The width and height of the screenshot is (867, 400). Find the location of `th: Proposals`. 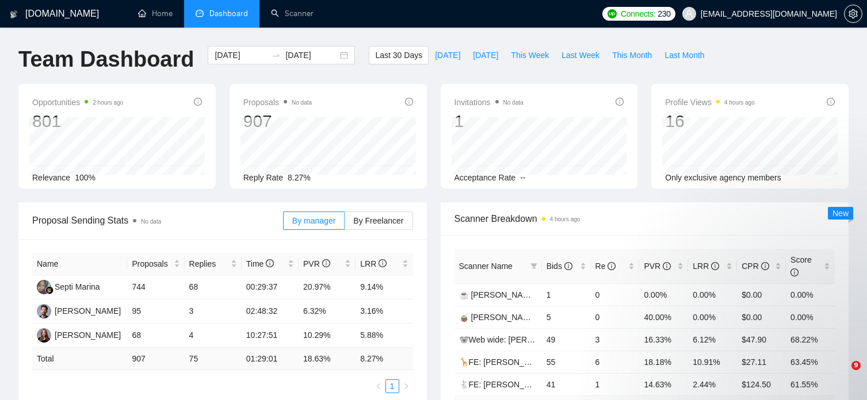

th: Proposals is located at coordinates (155, 264).